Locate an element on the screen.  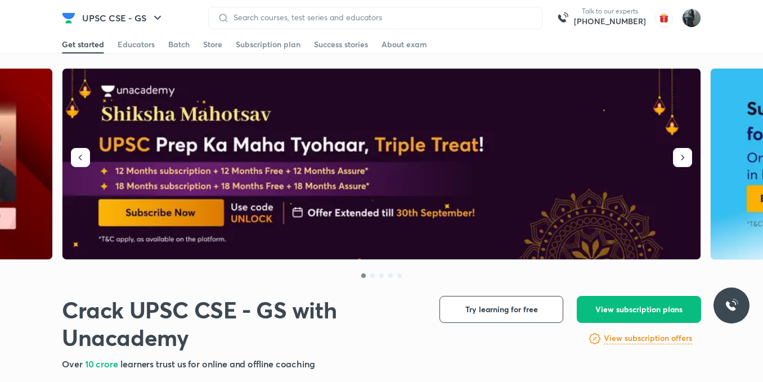
a: call-us is located at coordinates (563, 18).